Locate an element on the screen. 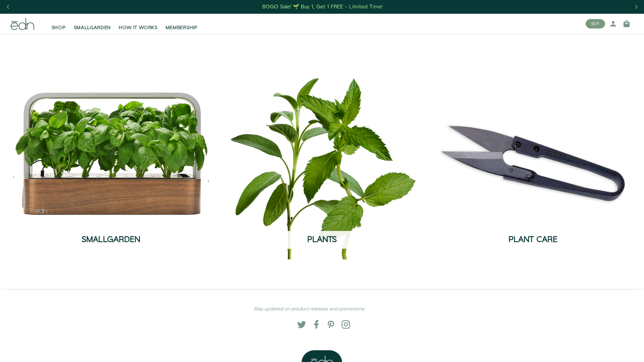  span: SHOP is located at coordinates (59, 28).